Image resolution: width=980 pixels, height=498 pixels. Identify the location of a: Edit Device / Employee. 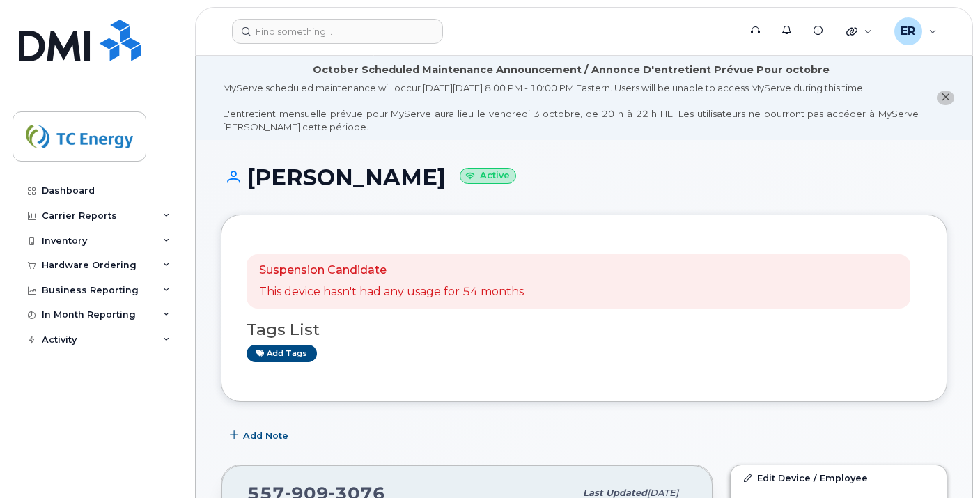
(838, 477).